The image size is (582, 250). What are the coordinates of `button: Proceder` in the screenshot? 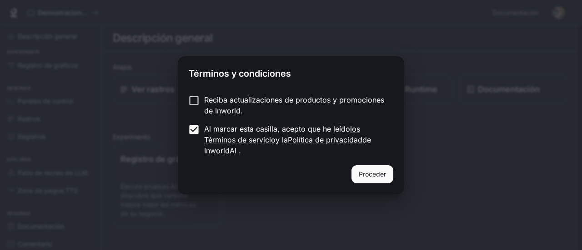 It's located at (372, 175).